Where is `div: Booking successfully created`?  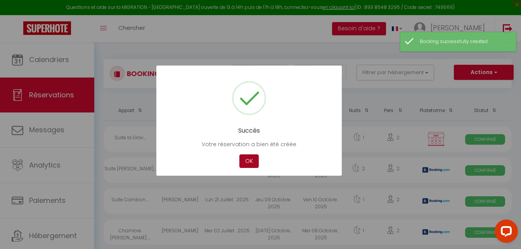 div: Booking successfully created is located at coordinates (464, 41).